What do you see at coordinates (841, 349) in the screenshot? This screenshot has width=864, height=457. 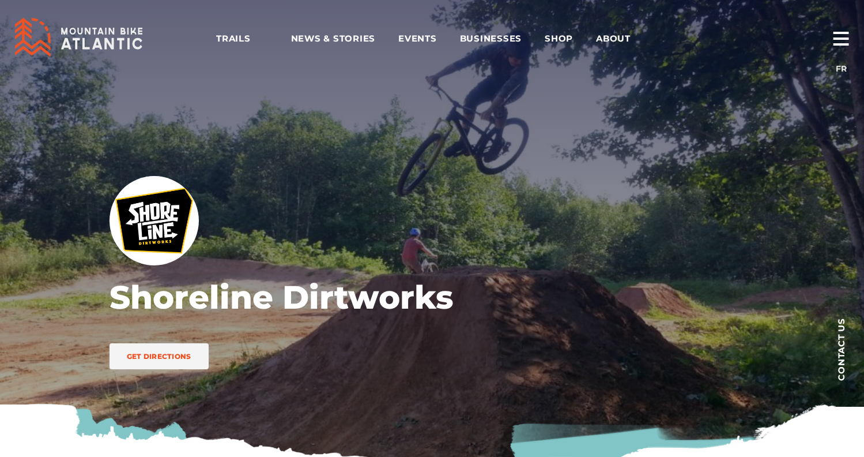 I see `a: Contact us` at bounding box center [841, 349].